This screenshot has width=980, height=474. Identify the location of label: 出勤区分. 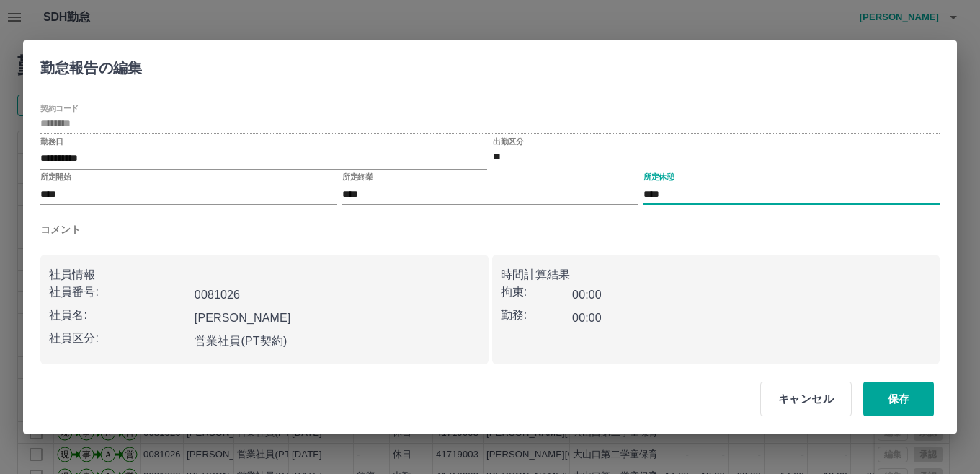
(508, 141).